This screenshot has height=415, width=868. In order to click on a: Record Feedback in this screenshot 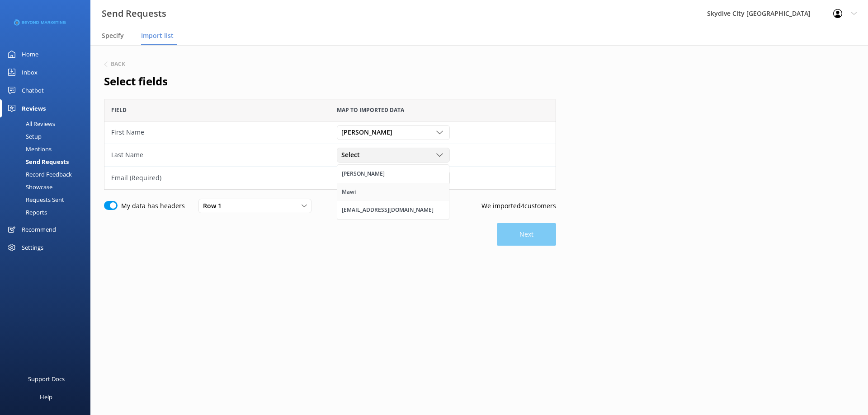, I will do `click(48, 174)`.